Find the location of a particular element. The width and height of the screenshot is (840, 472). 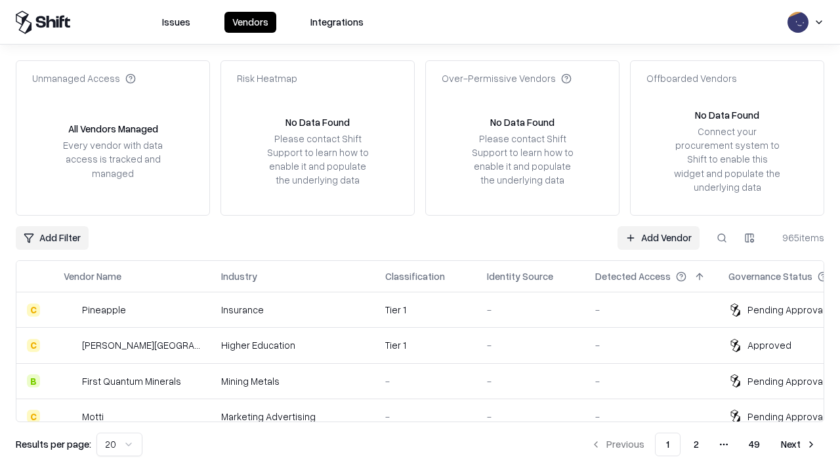

div: Approved is located at coordinates (769, 345).